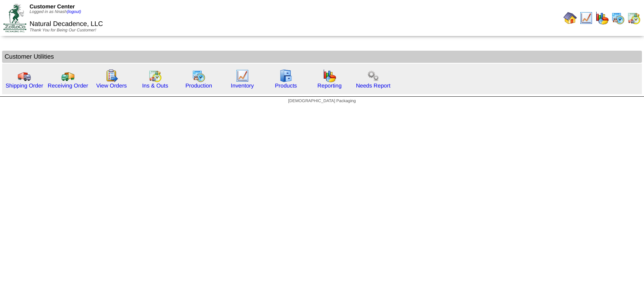 Image resolution: width=644 pixels, height=291 pixels. I want to click on a: Receiving Order, so click(68, 86).